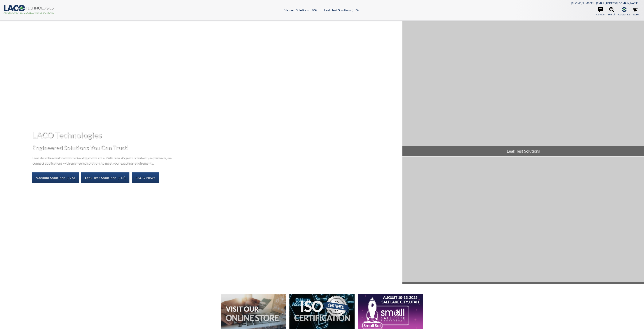 Image resolution: width=644 pixels, height=329 pixels. I want to click on h1: LACO Technologies, so click(215, 135).